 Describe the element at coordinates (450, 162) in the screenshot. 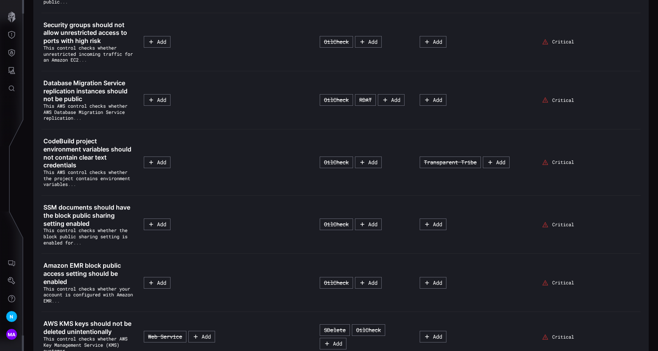

I see `button: Transparent Tribe` at that location.